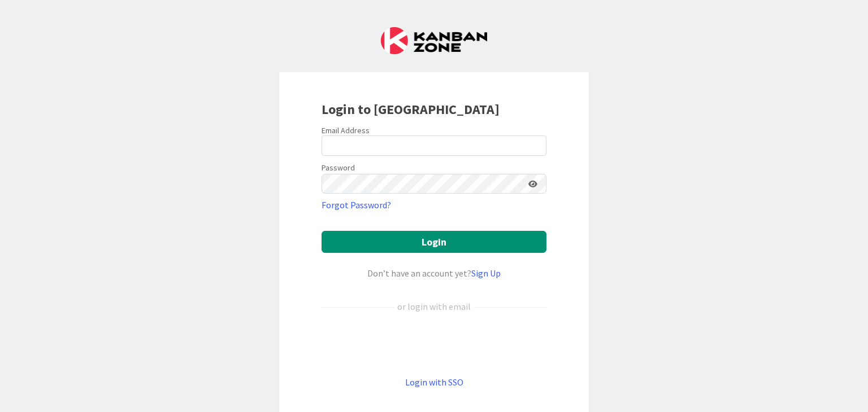 This screenshot has height=412, width=868. Describe the element at coordinates (338, 167) in the screenshot. I see `label: Password` at that location.